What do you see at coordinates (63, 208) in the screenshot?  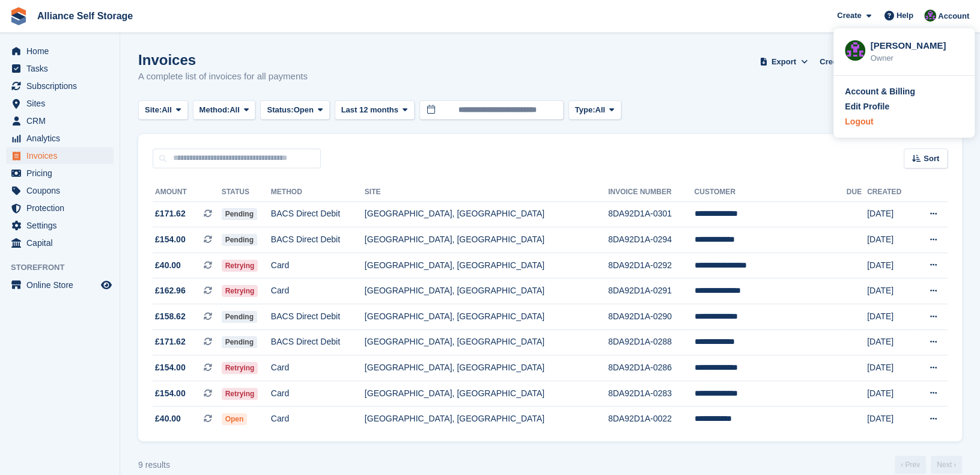 I see `span: Protection` at bounding box center [63, 208].